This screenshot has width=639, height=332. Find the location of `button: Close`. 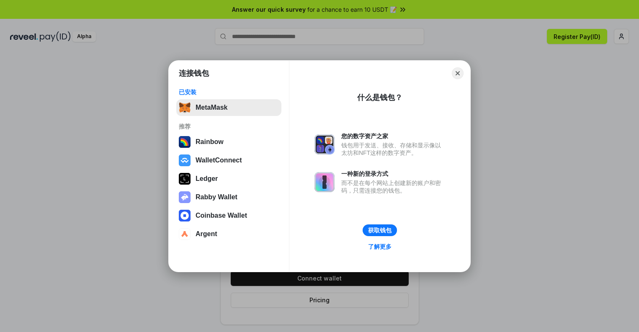

button: Close is located at coordinates (458, 73).